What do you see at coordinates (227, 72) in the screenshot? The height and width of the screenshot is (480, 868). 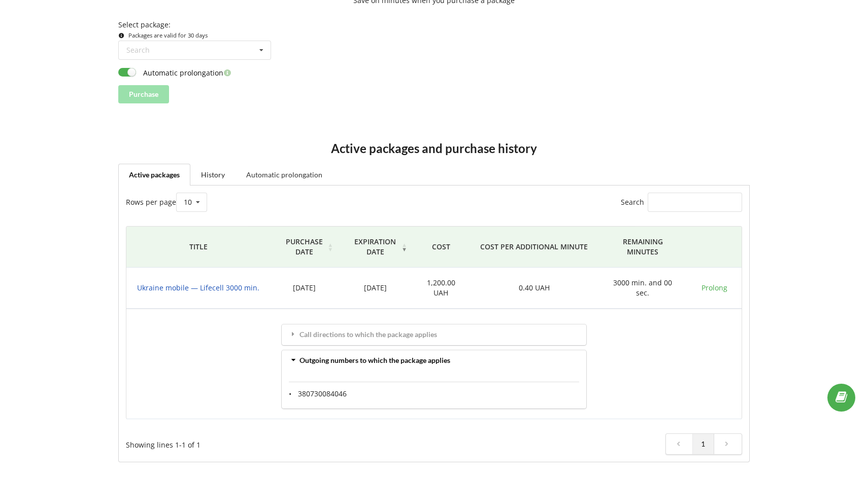 I see `i: Automatically prolong the package on the day it ends. The funds for the extension will be debited...` at bounding box center [227, 72].